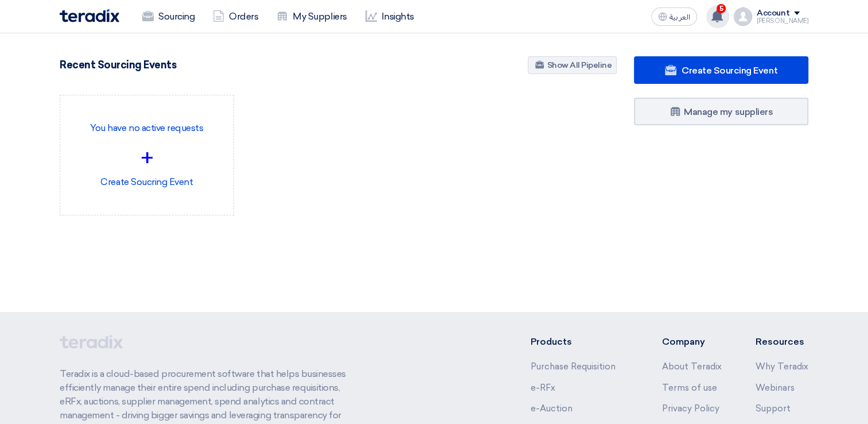 The image size is (868, 424). Describe the element at coordinates (89, 15) in the screenshot. I see `img: Teradix logo` at that location.